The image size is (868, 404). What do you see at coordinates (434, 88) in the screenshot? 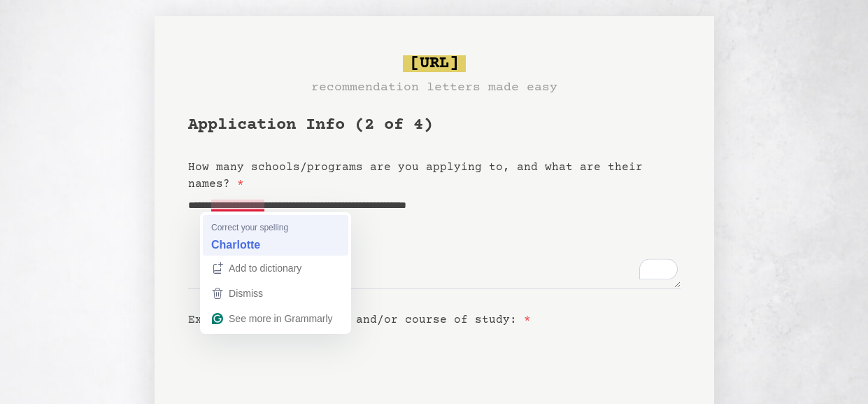
I see `h3: recommendation letters made easy` at bounding box center [434, 88].